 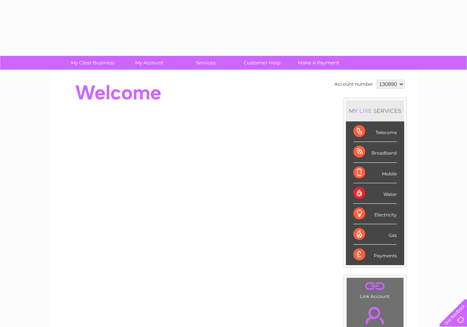 What do you see at coordinates (354, 84) in the screenshot?
I see `td: Account number` at bounding box center [354, 84].